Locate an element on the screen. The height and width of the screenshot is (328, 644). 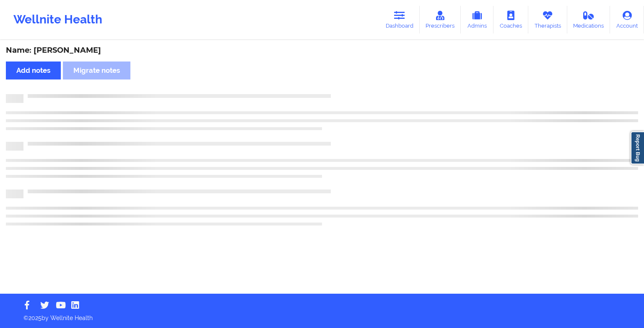
button: Add notes is located at coordinates (33, 70).